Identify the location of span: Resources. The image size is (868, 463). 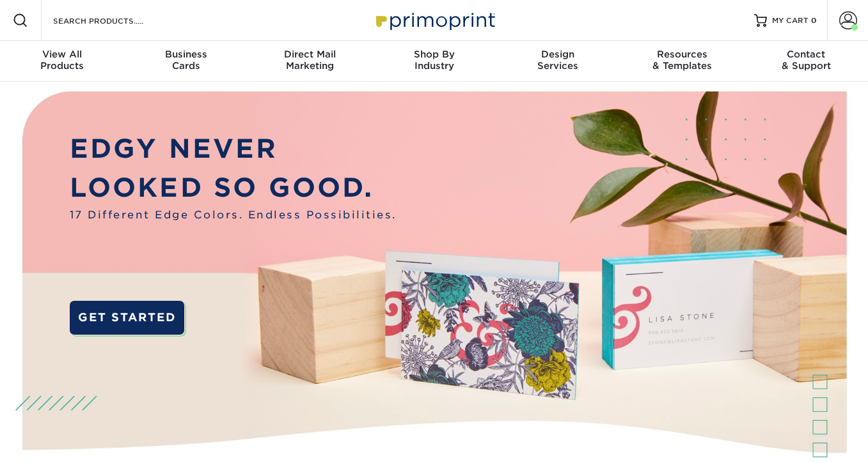
(682, 54).